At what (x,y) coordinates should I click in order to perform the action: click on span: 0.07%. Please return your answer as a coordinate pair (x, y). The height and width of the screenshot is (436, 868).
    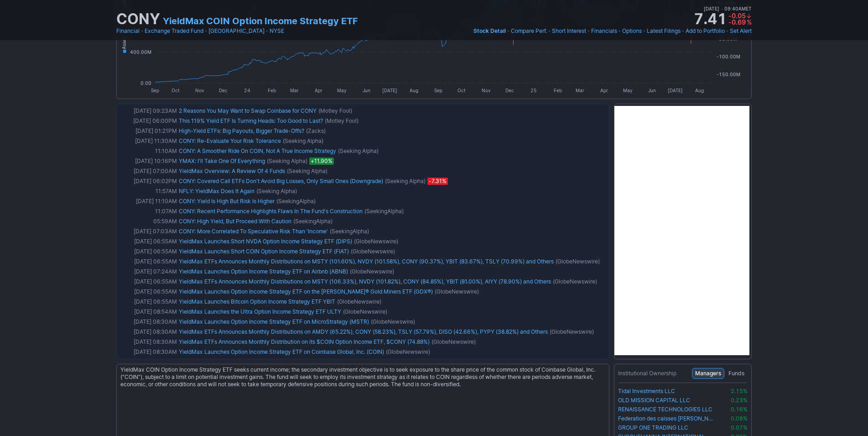
    Looking at the image, I should click on (739, 427).